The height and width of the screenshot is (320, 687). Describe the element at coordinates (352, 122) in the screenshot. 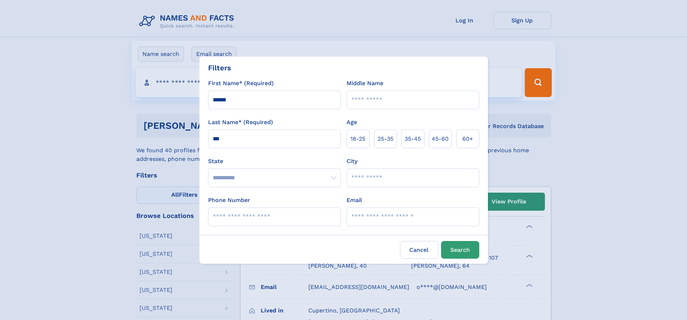

I see `label: Age` at that location.